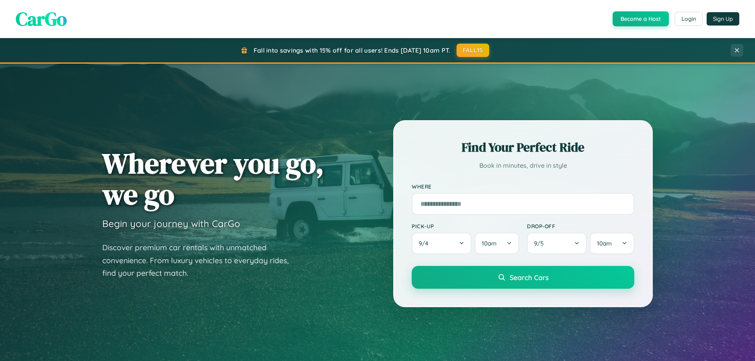  Describe the element at coordinates (580, 226) in the screenshot. I see `label: Drop-off` at that location.